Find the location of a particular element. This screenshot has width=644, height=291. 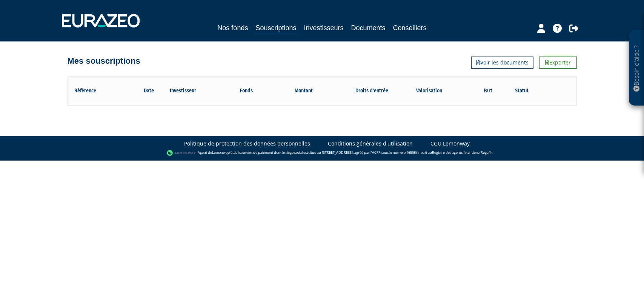

a: Exporter is located at coordinates (558, 62).